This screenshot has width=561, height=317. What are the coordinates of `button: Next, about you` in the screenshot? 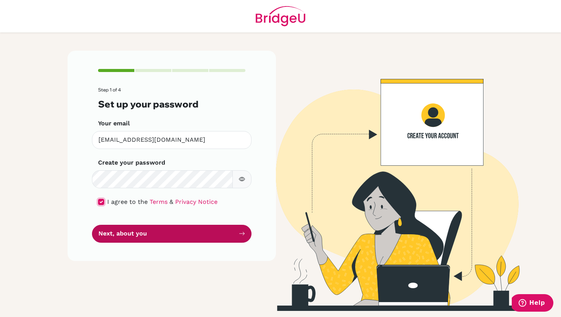 It's located at (172, 234).